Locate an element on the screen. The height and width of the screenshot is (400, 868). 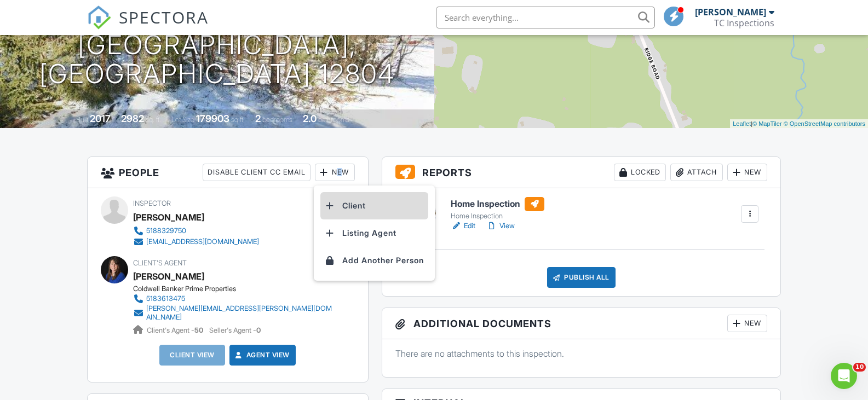
img: The Best Home Inspection Software - Spectora is located at coordinates (99, 17).